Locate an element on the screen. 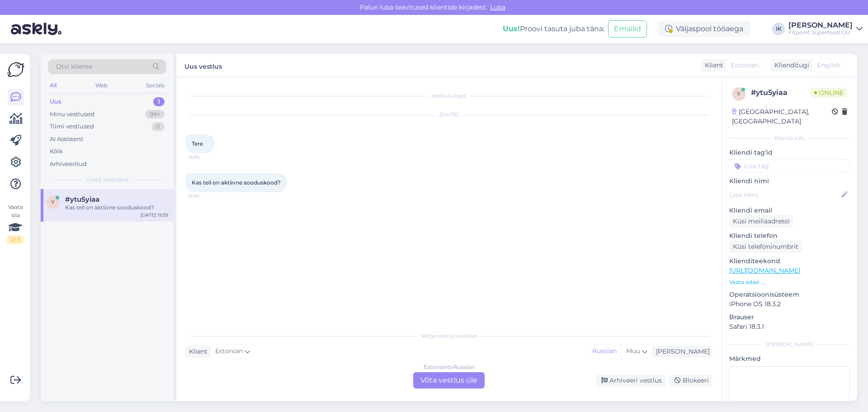 Image resolution: width=868 pixels, height=412 pixels. div: Küsi telefoninumbrit is located at coordinates (766, 246).